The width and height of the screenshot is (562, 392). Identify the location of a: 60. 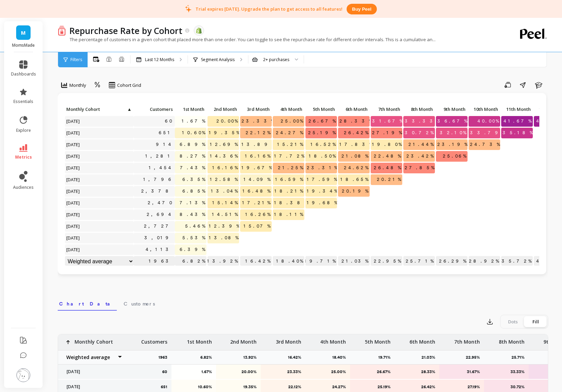
(169, 122).